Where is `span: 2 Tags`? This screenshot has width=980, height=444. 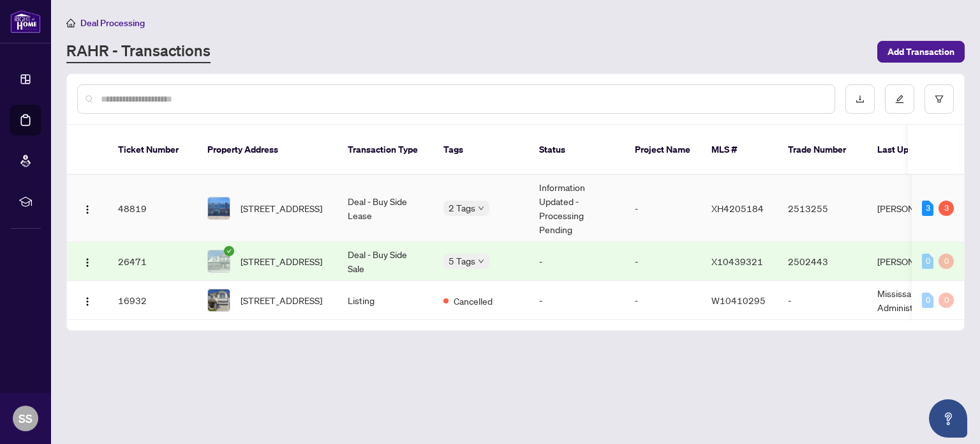
span: 2 Tags is located at coordinates (462, 208).